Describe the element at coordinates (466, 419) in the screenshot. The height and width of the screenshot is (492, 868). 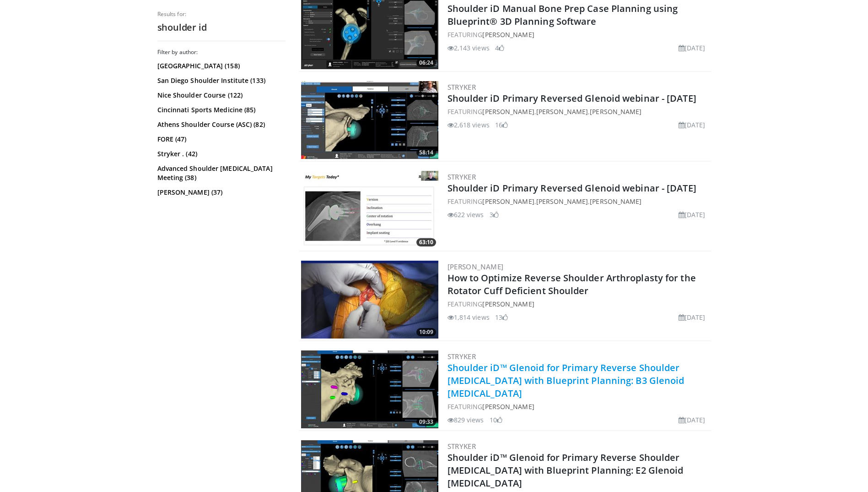
I see `li: 829 views` at that location.